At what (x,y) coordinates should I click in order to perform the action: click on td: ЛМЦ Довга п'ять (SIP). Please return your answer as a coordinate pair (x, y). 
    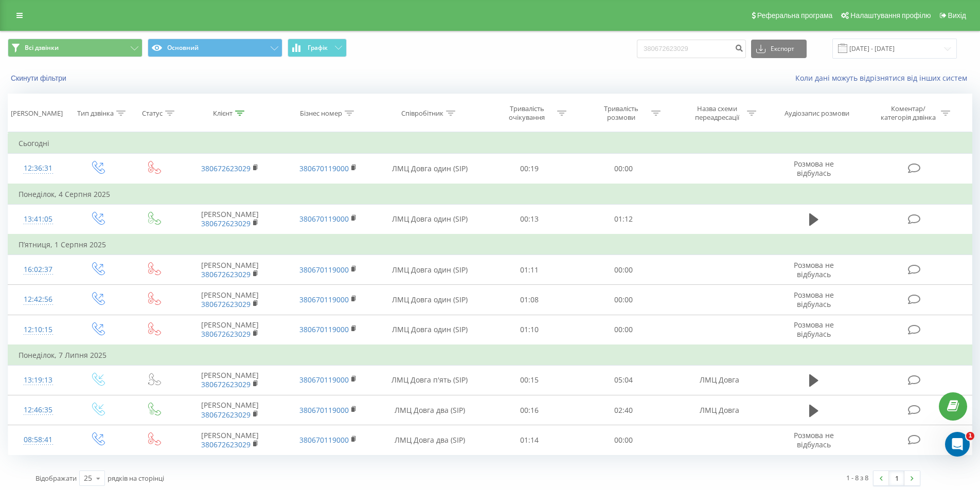
    Looking at the image, I should click on (430, 380).